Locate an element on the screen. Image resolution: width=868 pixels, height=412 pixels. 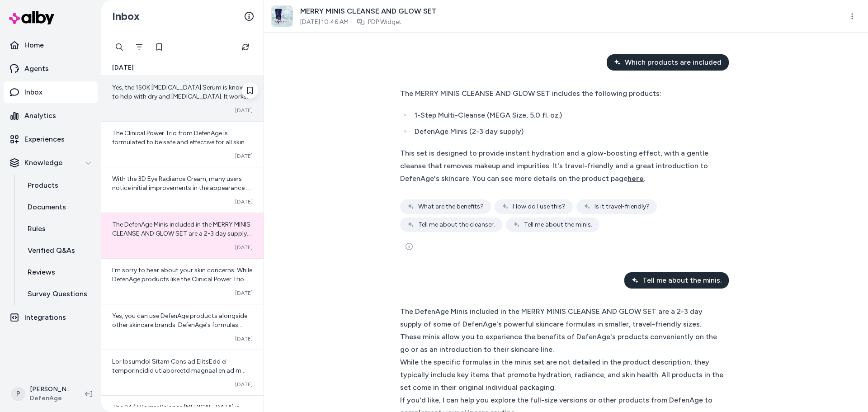
div: The DefenAge Minis included in the MERRY MINIS CLEANSE AND GLOW SET are a 2-3 day supply of some ... is located at coordinates (561, 330).